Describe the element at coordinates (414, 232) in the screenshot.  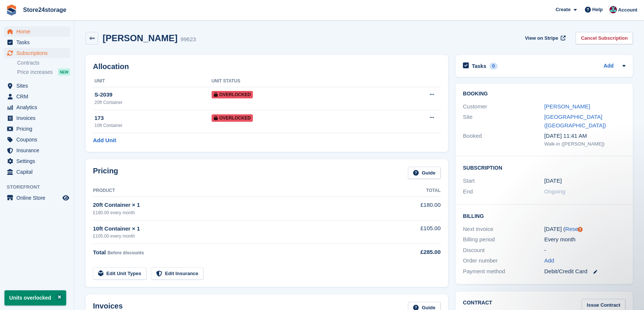
I see `td: £105.00` at that location.